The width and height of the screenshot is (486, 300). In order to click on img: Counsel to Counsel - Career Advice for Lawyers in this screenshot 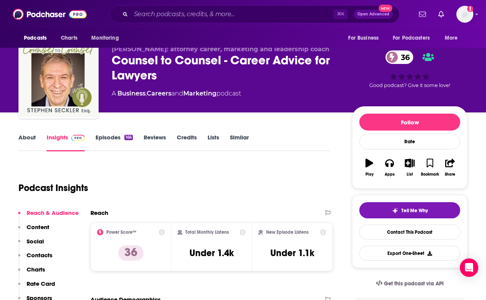, I will do `click(59, 79)`.